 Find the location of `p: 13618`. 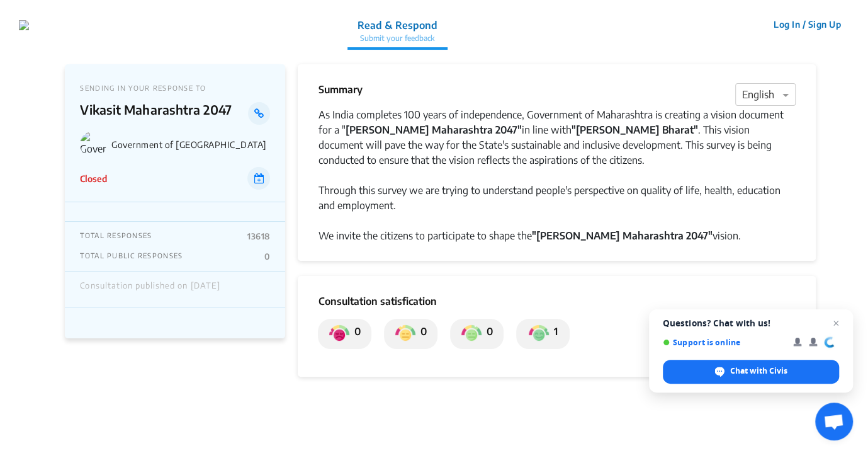

p: 13618 is located at coordinates (259, 236).